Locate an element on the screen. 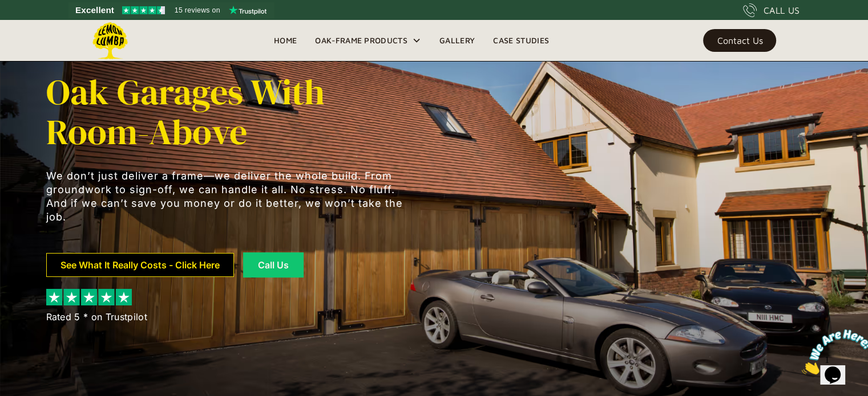  a: Home is located at coordinates (285, 41).